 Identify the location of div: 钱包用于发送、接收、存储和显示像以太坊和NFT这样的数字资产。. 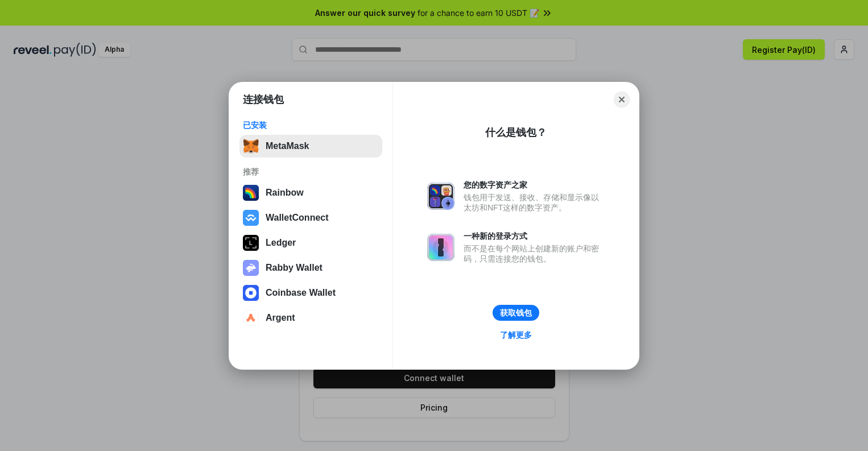
(534, 202).